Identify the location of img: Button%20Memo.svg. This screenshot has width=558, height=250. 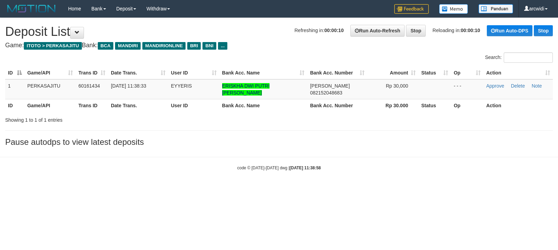
(453, 9).